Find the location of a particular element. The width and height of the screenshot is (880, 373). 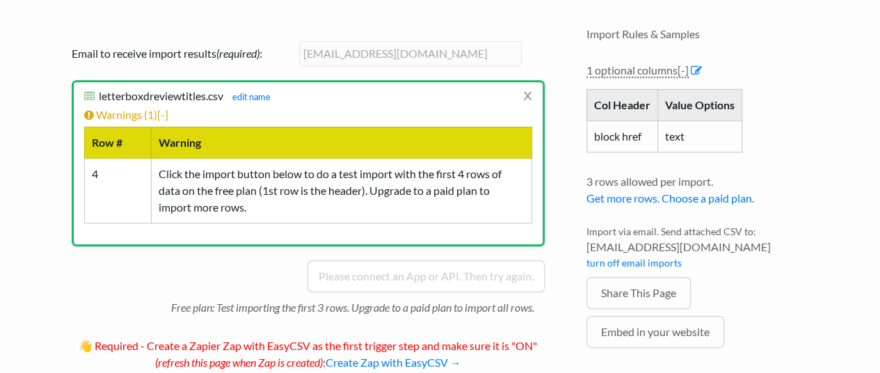

li: 3 rows allowed per import. is located at coordinates (705, 193).